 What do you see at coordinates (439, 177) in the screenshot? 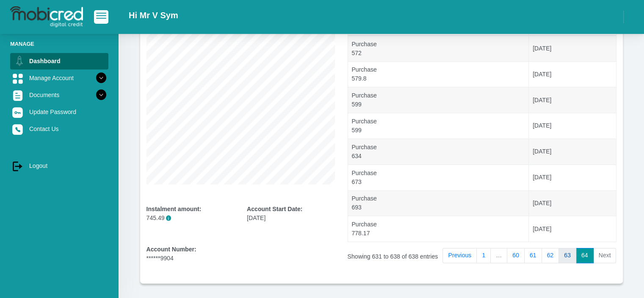
I see `td: Purchase 673` at bounding box center [439, 177].